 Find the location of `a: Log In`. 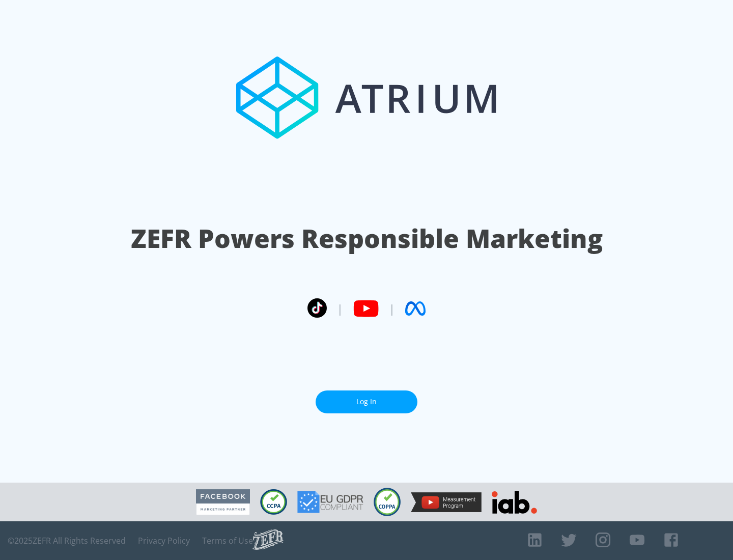

a: Log In is located at coordinates (366, 402).